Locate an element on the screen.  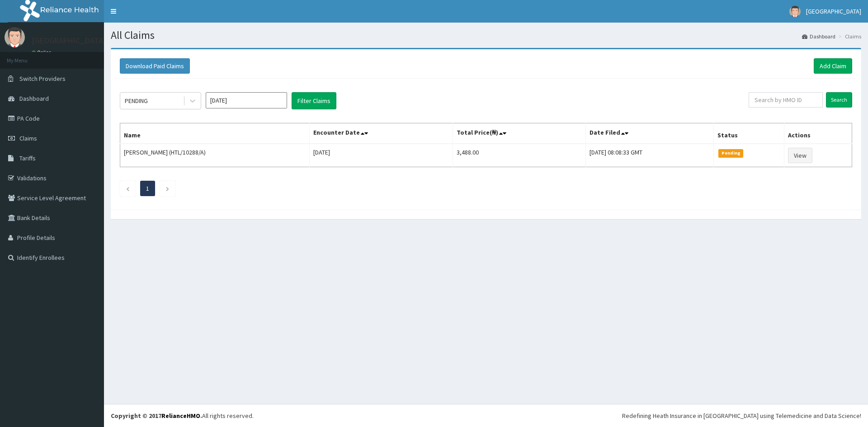
span: Tariffs is located at coordinates (28, 158).